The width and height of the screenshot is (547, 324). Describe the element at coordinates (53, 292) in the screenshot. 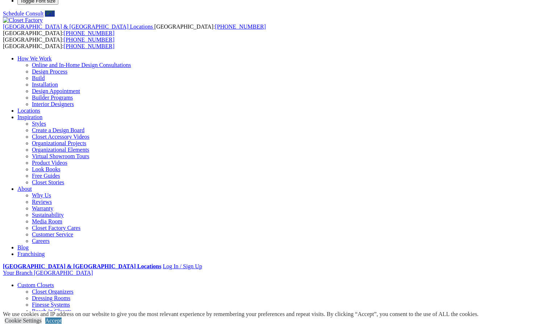

I see `a: Closet Organizers` at that location.